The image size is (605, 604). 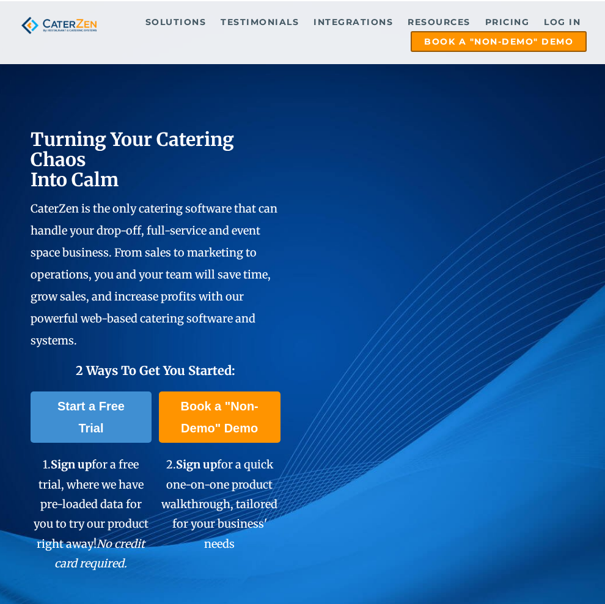 What do you see at coordinates (91, 417) in the screenshot?
I see `a: Start a Free Trial` at bounding box center [91, 417].